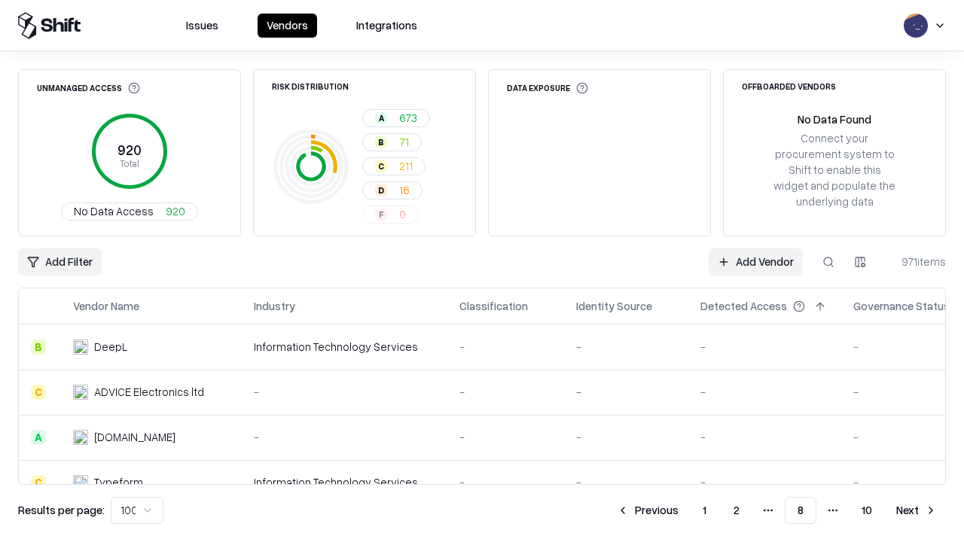  What do you see at coordinates (901, 306) in the screenshot?
I see `div: Governance Status` at bounding box center [901, 306].